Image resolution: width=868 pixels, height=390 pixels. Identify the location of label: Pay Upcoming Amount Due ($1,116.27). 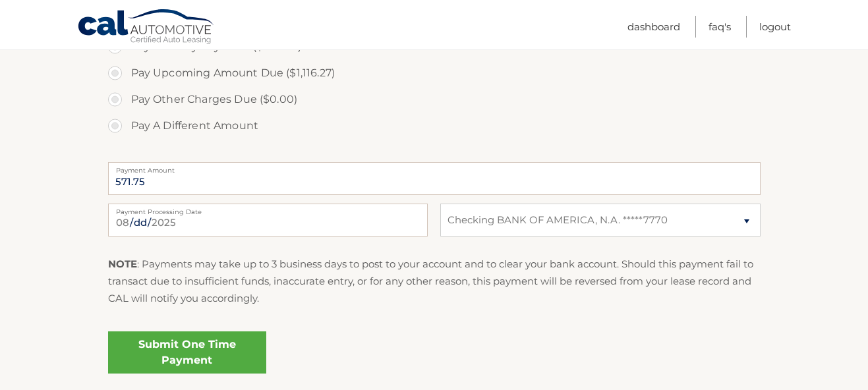
(435, 73).